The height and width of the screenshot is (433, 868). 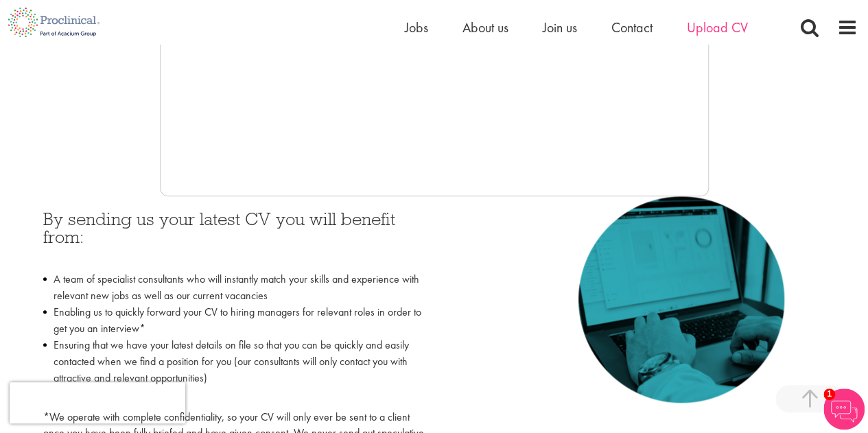 I want to click on a: Upload CV, so click(x=717, y=27).